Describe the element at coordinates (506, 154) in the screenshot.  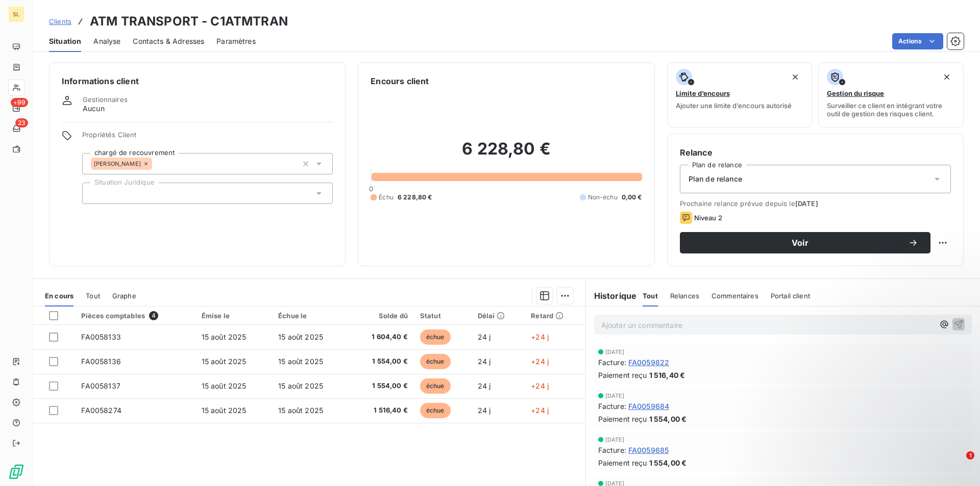
I see `h2: 6 228,80 €` at that location.